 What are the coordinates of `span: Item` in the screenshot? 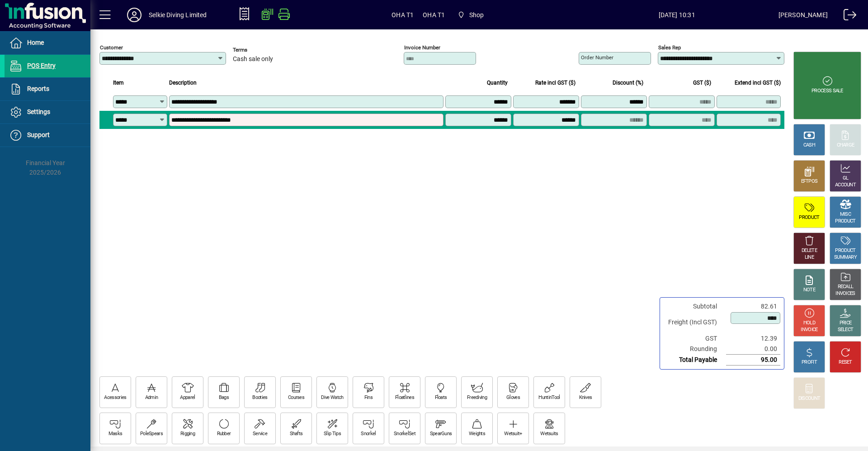 It's located at (118, 83).